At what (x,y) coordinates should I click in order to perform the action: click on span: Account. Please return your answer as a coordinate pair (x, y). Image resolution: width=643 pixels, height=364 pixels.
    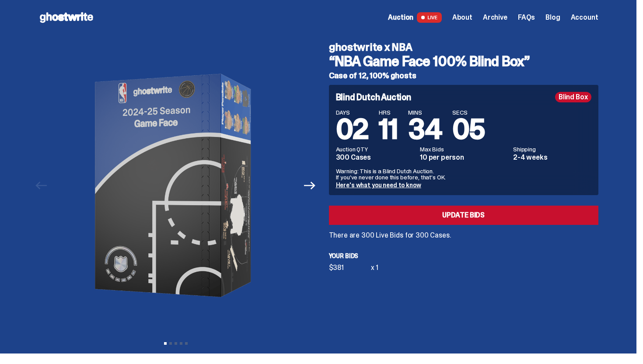
    Looking at the image, I should click on (584, 18).